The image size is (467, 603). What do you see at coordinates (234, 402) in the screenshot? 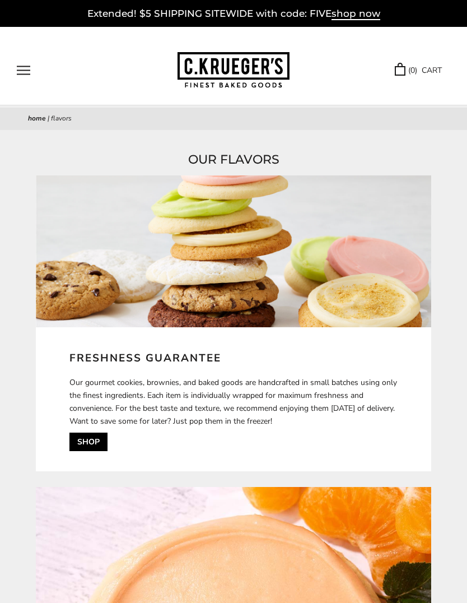
I see `p: Our gourmet cookies, brownies, and baked goods are handcrafted in small batches using only the fi...` at bounding box center [234, 402].